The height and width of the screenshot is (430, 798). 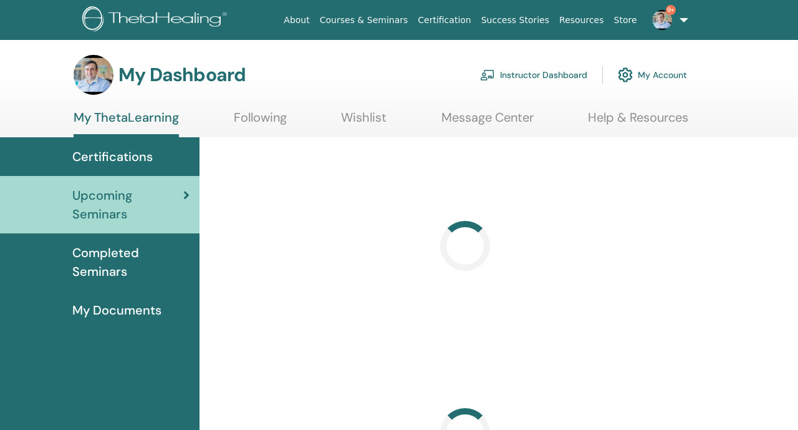 What do you see at coordinates (117, 310) in the screenshot?
I see `span: My Documents` at bounding box center [117, 310].